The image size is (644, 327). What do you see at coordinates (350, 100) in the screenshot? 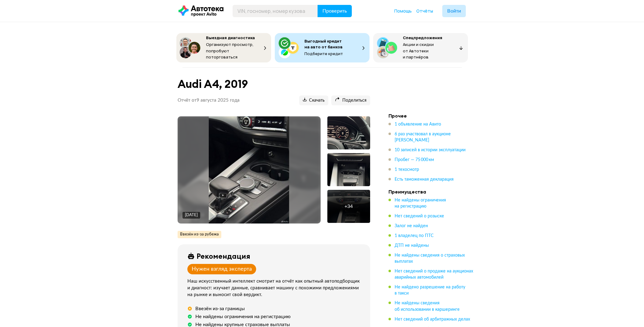
I see `span: Поделиться` at bounding box center [350, 100].